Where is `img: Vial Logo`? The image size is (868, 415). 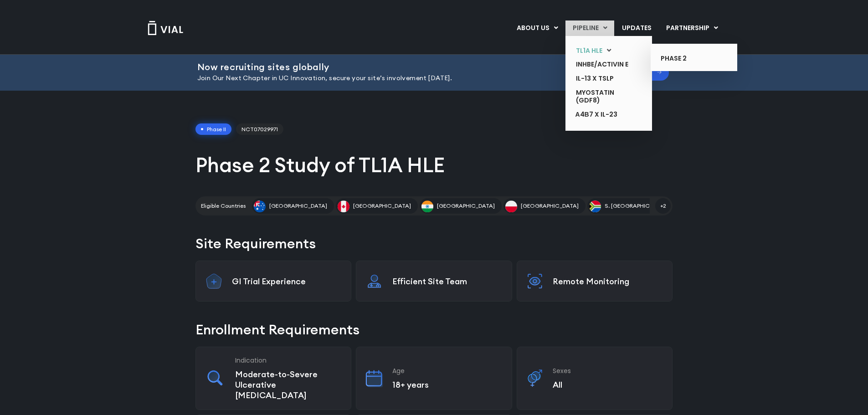
img: Vial Logo is located at coordinates (165, 28).